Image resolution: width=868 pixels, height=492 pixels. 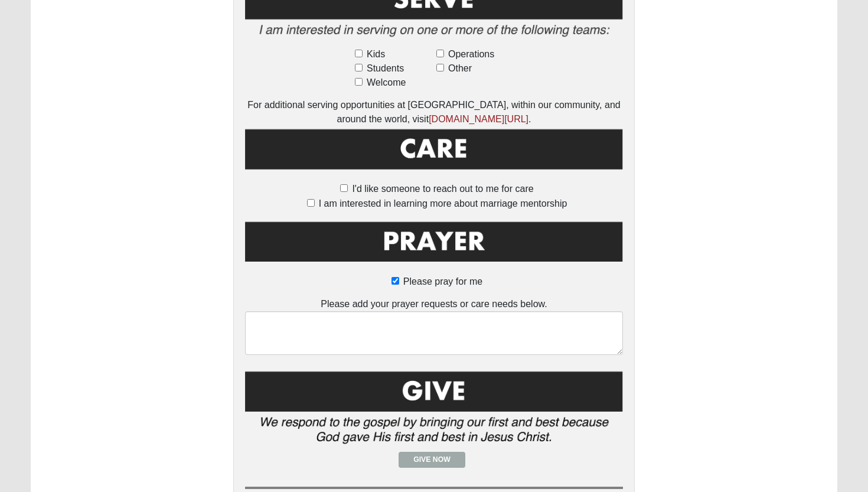 What do you see at coordinates (385, 69) in the screenshot?
I see `span: Students` at bounding box center [385, 69].